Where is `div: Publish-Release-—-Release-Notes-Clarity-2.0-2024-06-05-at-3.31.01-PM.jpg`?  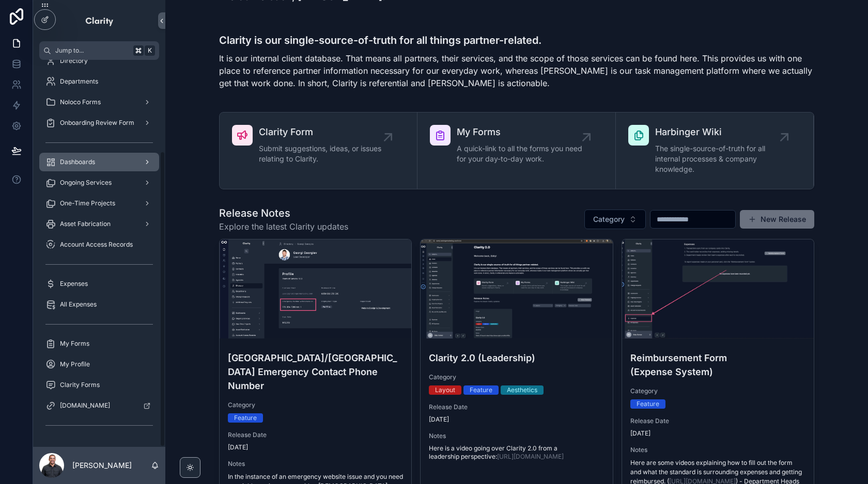 div: Publish-Release-—-Release-Notes-Clarity-2.0-2024-06-05-at-3.31.01-PM.jpg is located at coordinates (718, 289).